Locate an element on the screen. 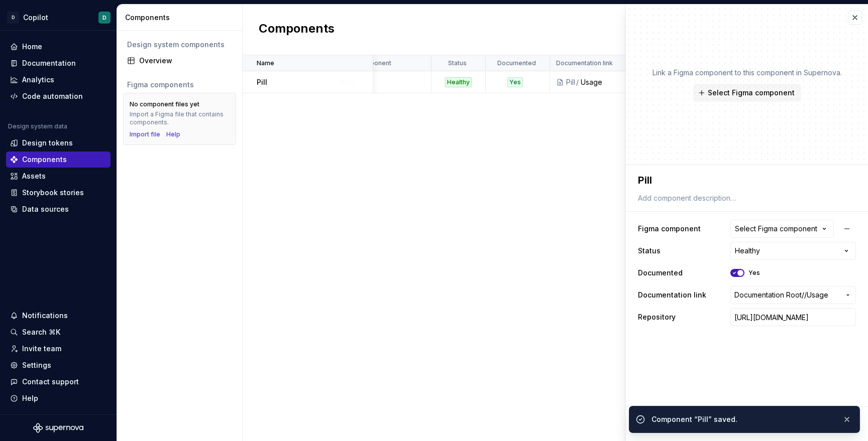  div: Component “Pill” saved. is located at coordinates (743, 419).